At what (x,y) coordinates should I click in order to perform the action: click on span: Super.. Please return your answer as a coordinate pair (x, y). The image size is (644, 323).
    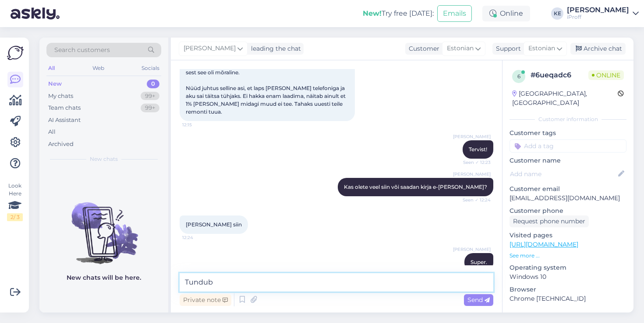
    Looking at the image, I should click on (478, 262).